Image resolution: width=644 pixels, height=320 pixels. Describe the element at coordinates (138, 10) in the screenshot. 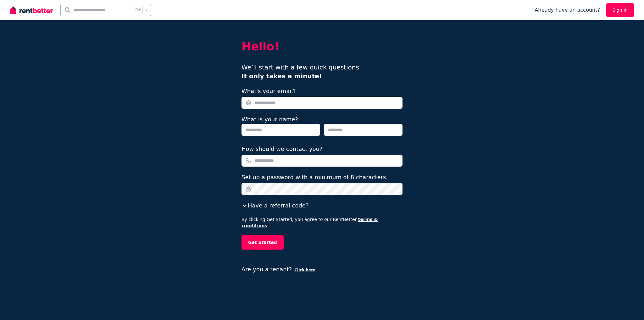

I see `span: Ctrl` at that location.